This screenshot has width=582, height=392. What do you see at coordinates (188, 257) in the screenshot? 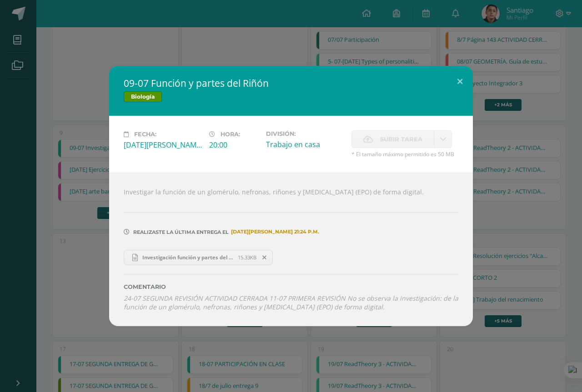
I see `span: Investigación función y partes del riñón.docx` at bounding box center [188, 257].